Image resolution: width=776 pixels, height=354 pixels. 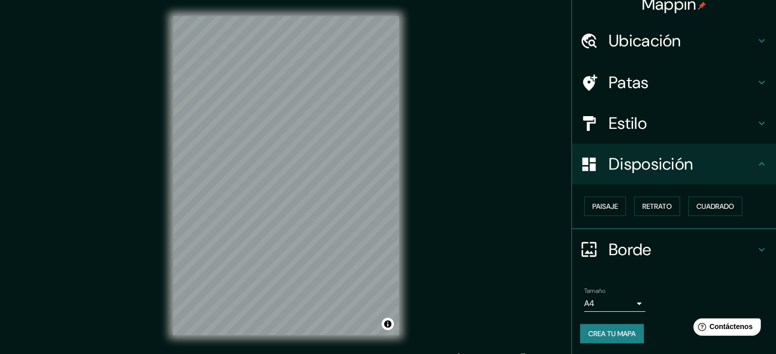 What do you see at coordinates (611, 334) in the screenshot?
I see `button: Crea tu mapa` at bounding box center [611, 334].